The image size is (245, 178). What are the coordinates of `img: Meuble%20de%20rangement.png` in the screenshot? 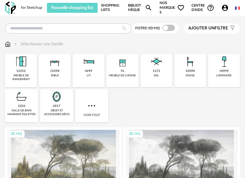 It's located at (21, 62).